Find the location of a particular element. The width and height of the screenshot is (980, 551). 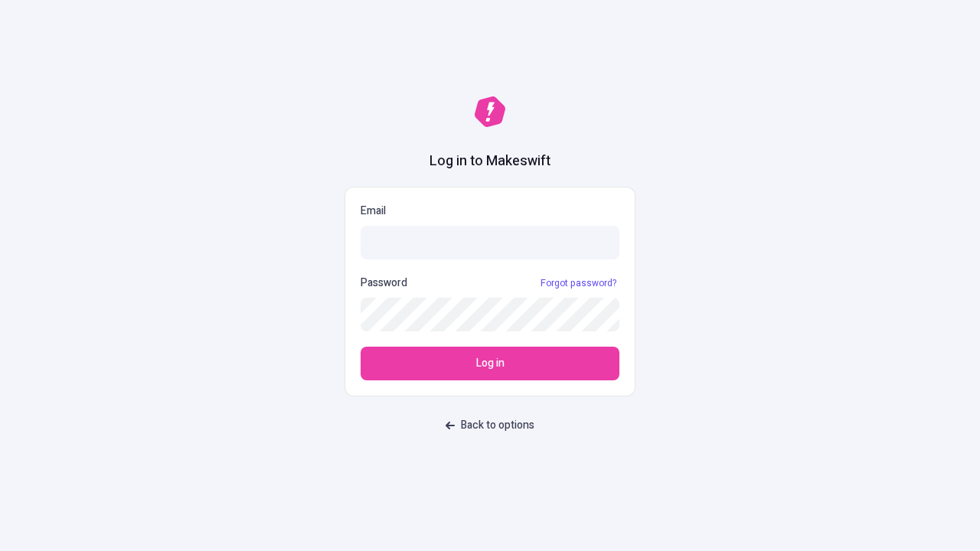

p: Email is located at coordinates (490, 212).